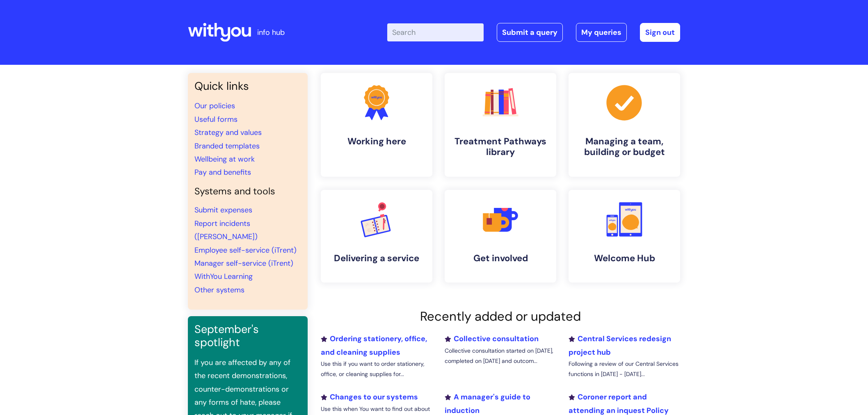  I want to click on a: Sign out, so click(661, 33).